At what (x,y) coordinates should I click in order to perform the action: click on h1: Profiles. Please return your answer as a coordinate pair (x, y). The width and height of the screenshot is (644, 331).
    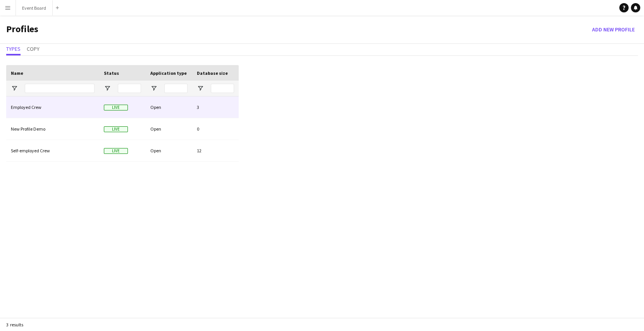
    Looking at the image, I should click on (22, 30).